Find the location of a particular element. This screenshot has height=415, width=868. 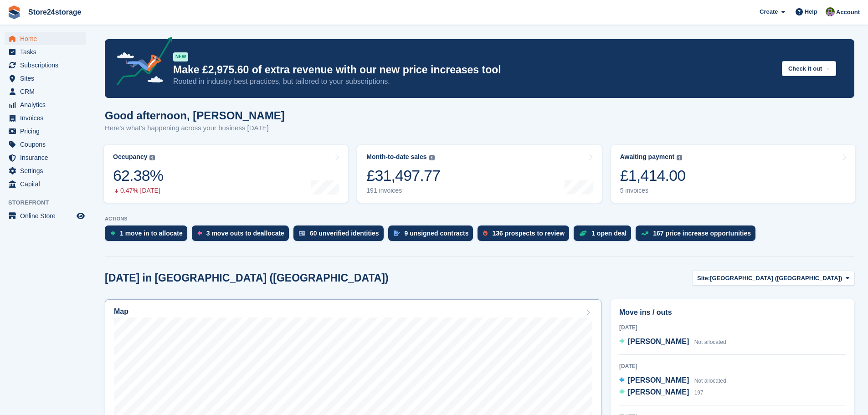

div: 191 invoices is located at coordinates (404, 190).